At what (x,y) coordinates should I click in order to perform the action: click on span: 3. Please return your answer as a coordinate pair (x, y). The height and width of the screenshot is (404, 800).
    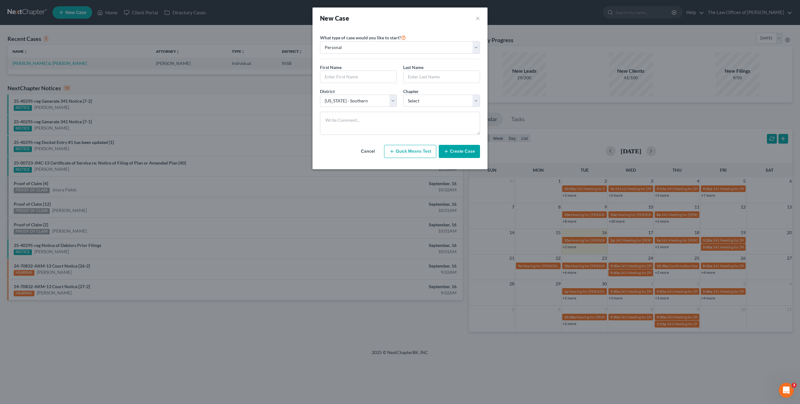
    Looking at the image, I should click on (794, 385).